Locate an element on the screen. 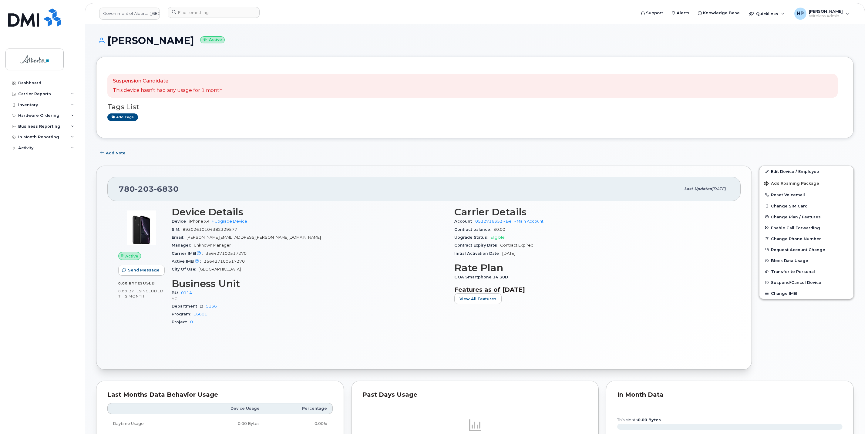 The width and height of the screenshot is (868, 434). p: Suspension Candidate is located at coordinates (168, 81).